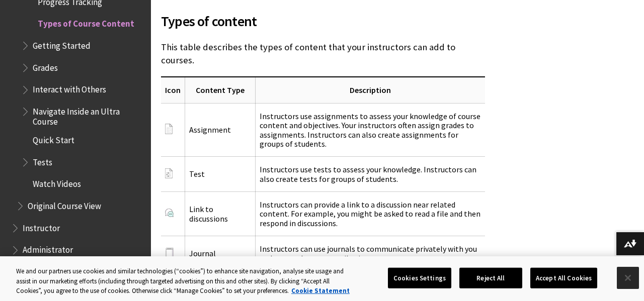 The height and width of the screenshot is (301, 644). I want to click on td: Test, so click(221, 175).